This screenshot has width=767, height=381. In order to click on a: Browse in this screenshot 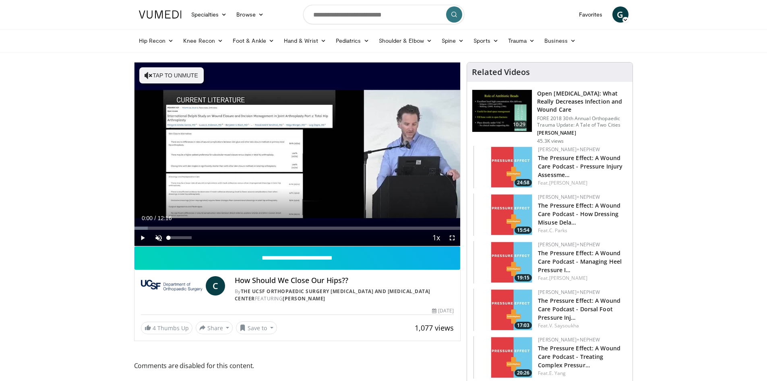, I will do `click(250, 15)`.